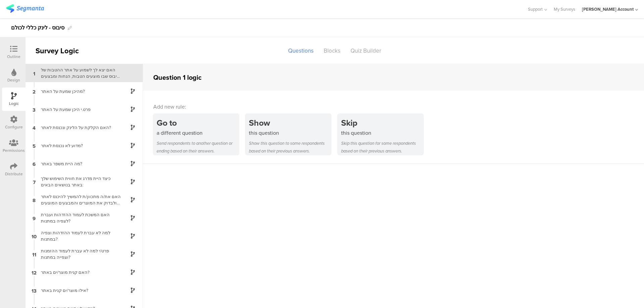 This screenshot has width=644, height=308. What do you see at coordinates (79, 127) in the screenshot?
I see `div: האם הקלקת על הלינק ונכנסת לאתר?` at bounding box center [79, 127].